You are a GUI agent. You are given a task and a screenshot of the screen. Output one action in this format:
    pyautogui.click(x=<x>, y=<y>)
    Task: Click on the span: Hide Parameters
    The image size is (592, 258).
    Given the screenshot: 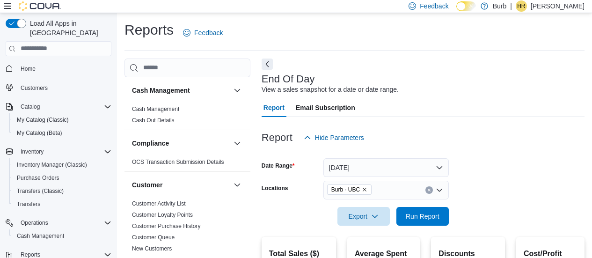 What is the action you would take?
    pyautogui.click(x=340, y=138)
    